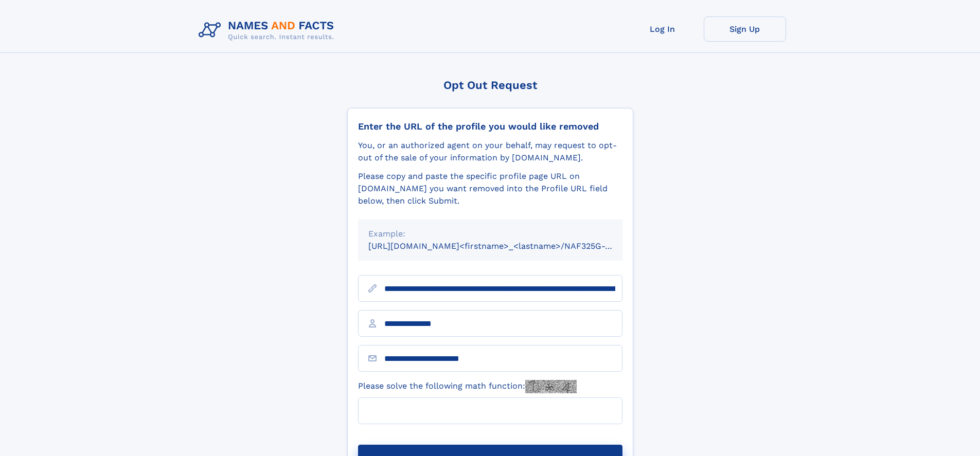 This screenshot has width=980, height=456. Describe the element at coordinates (490, 152) in the screenshot. I see `div: You, or an authorized agent on your behalf, may request to opt-out of the sale of your informatio...` at that location.